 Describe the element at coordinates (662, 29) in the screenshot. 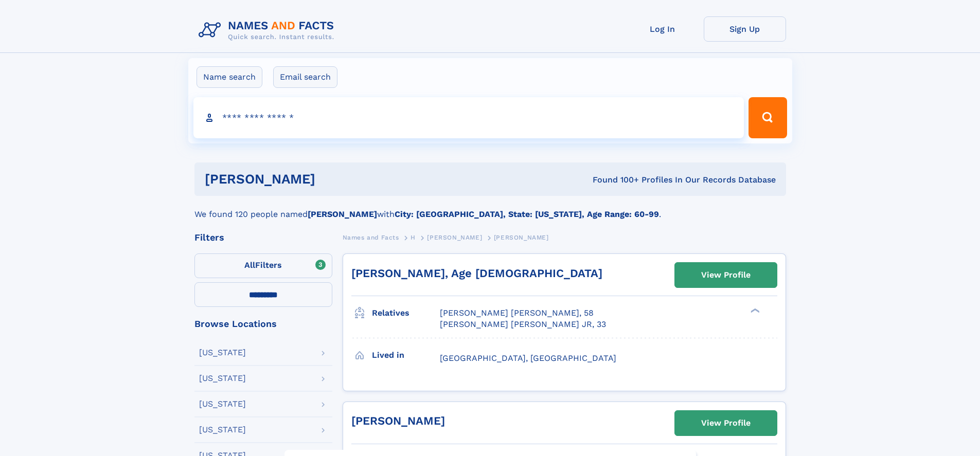

I see `a: Log In` at that location.